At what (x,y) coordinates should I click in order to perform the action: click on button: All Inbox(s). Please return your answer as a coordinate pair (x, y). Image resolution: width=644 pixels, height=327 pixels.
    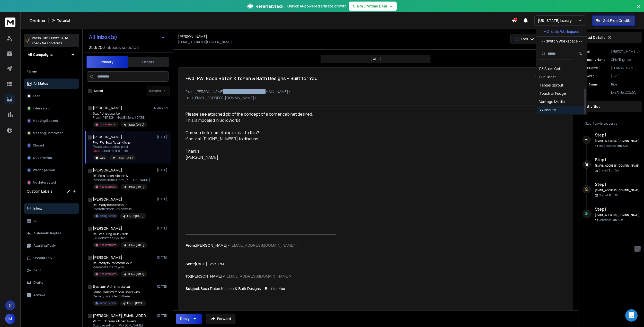
    Looking at the image, I should click on (127, 37).